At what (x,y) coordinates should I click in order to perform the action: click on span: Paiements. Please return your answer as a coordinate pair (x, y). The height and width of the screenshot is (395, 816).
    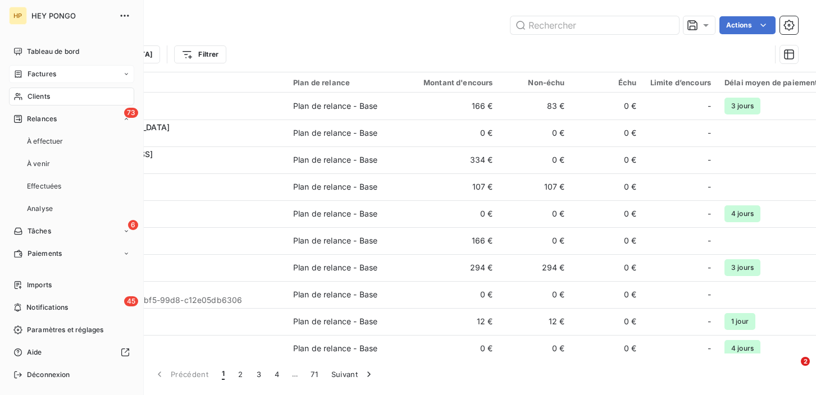
    Looking at the image, I should click on (44, 254).